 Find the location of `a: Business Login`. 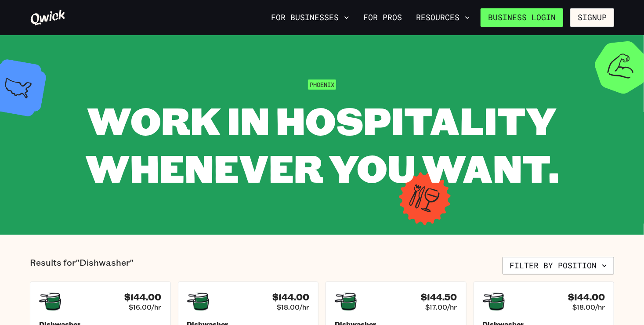

a: Business Login is located at coordinates (522, 18).